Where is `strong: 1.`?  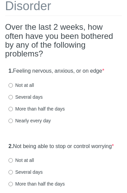 strong: 1. is located at coordinates (10, 71).